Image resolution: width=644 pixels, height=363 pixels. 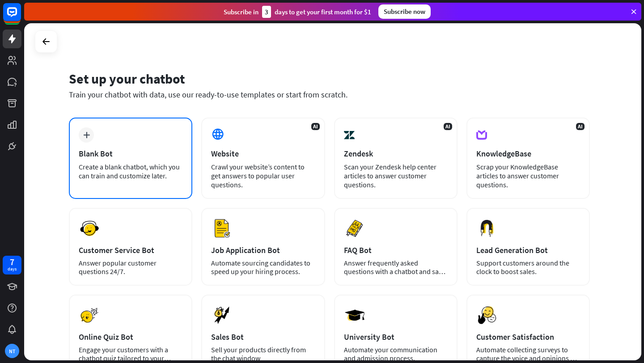 I want to click on div: Support customers around the clock to boost sales., so click(x=528, y=267).